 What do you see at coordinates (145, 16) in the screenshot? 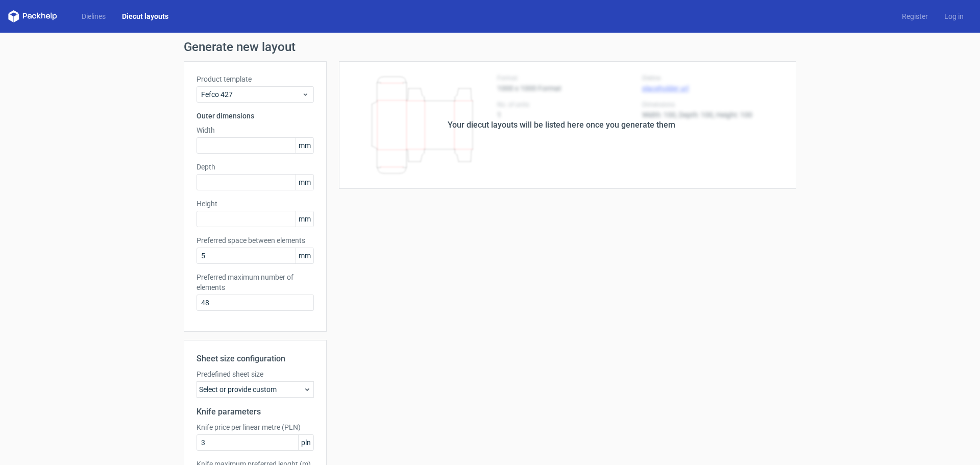
I see `a: Diecut layouts` at bounding box center [145, 16].